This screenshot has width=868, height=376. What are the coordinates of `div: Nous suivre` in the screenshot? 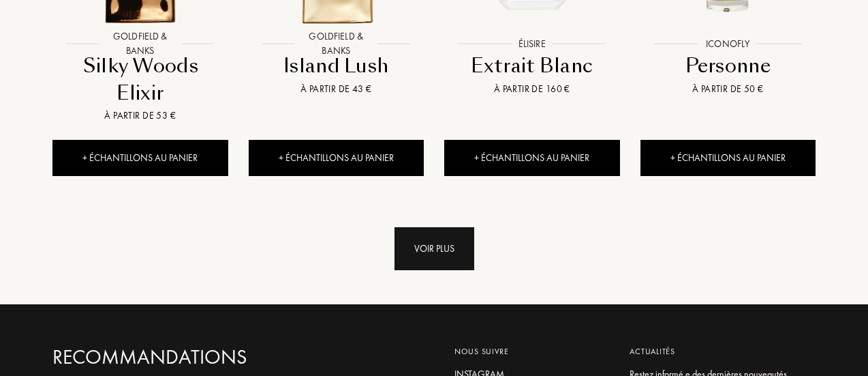 It's located at (532, 351).